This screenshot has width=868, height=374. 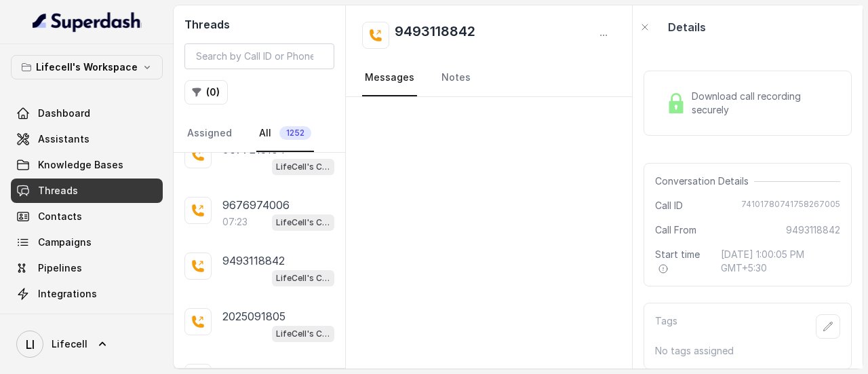 What do you see at coordinates (813, 230) in the screenshot?
I see `span: 9493118842` at bounding box center [813, 230].